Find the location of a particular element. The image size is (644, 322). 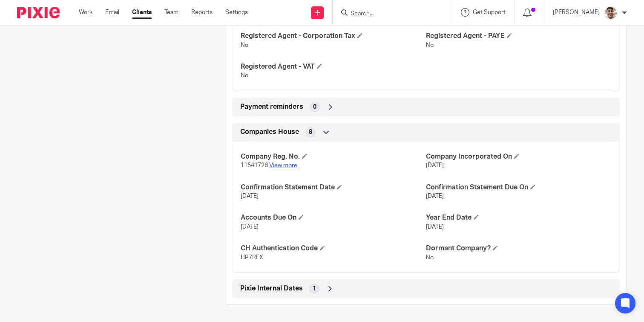

h4: Confirmation Statement Due On is located at coordinates (518, 187).